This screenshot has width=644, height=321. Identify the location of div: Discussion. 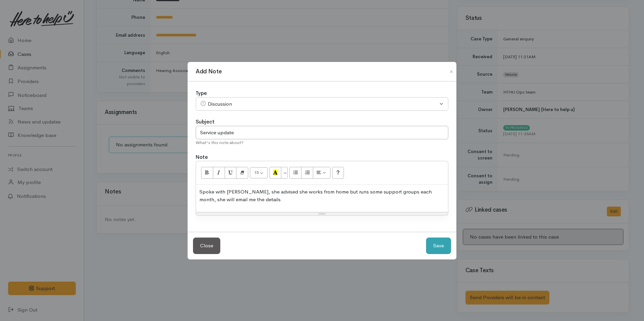
(319, 104).